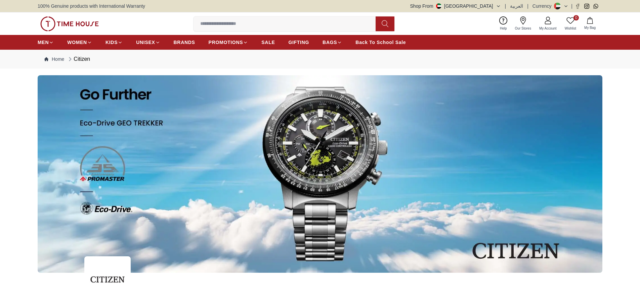  Describe the element at coordinates (299, 42) in the screenshot. I see `a: GIFTING` at that location.